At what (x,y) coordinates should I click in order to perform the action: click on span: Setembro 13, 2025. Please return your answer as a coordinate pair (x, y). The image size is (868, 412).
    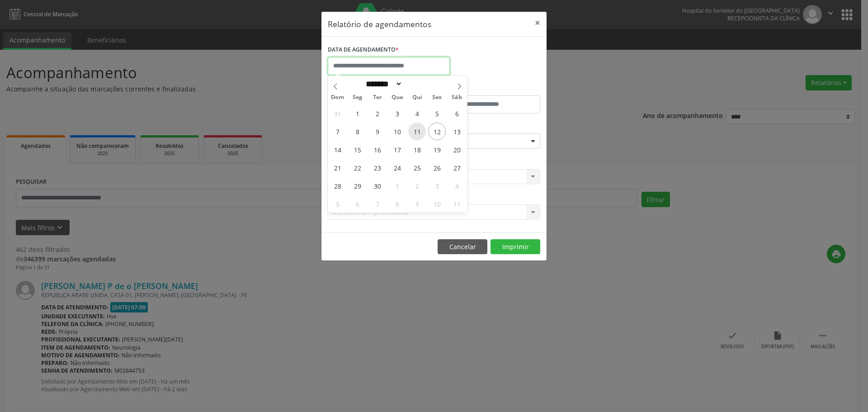
    Looking at the image, I should click on (456, 131).